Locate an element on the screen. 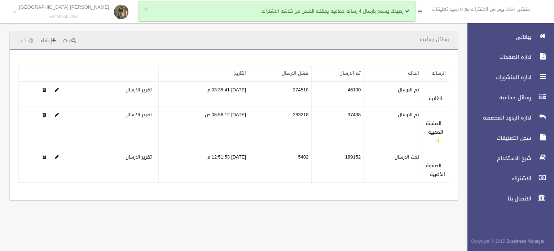 This screenshot has width=554, height=251. label: تحت الارسال is located at coordinates (407, 157).